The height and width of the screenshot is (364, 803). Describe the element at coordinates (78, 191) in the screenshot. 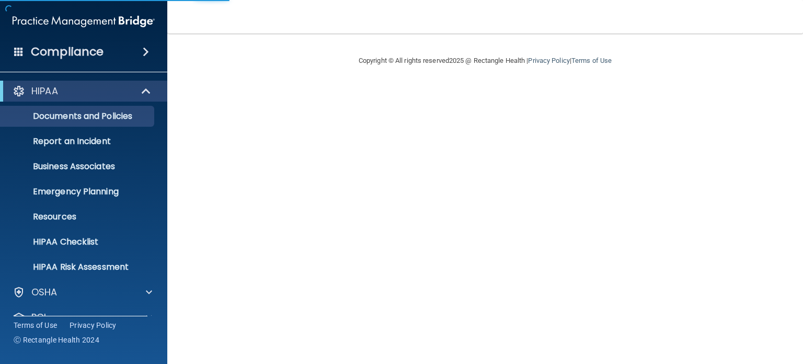

I see `p: Emergency Planning` at that location.